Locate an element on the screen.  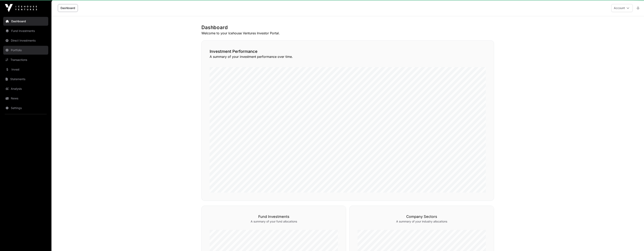
a: Invest is located at coordinates (26, 69).